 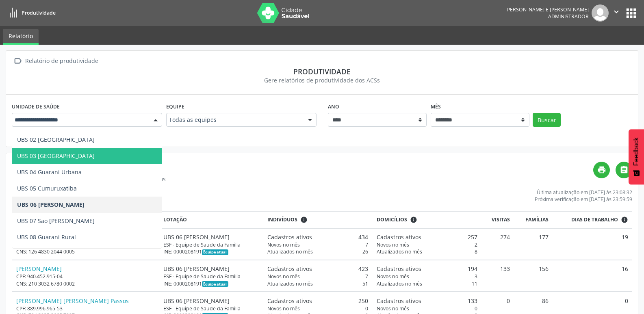 What do you see at coordinates (594, 220) in the screenshot?
I see `span: Dias de trabalho` at bounding box center [594, 220].